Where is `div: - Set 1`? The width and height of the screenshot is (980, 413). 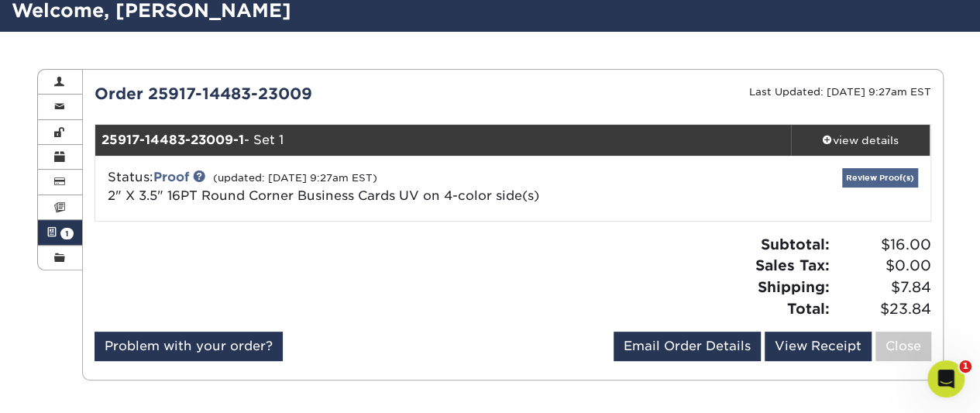 div: - Set 1 is located at coordinates (443, 140).